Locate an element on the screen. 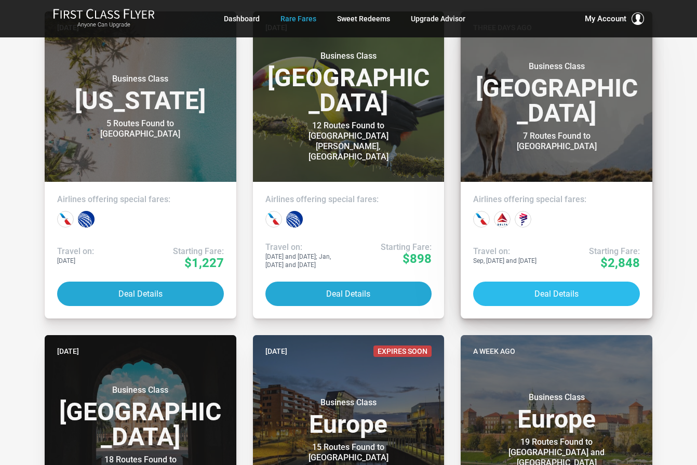  a: Dashboard is located at coordinates (242, 19).